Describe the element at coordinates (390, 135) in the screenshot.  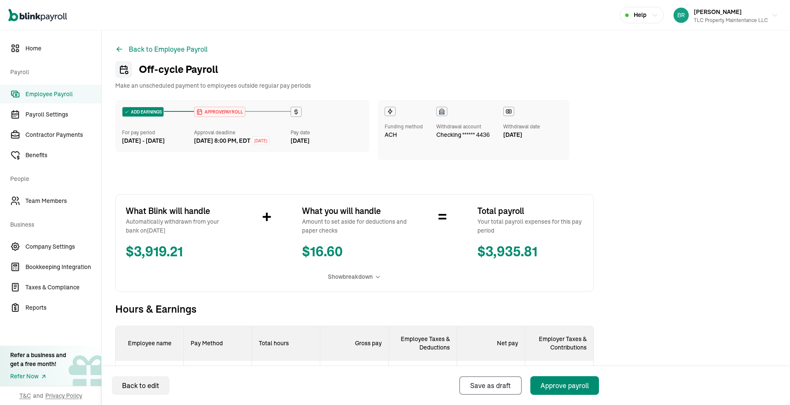
I see `span: ACH` at that location.